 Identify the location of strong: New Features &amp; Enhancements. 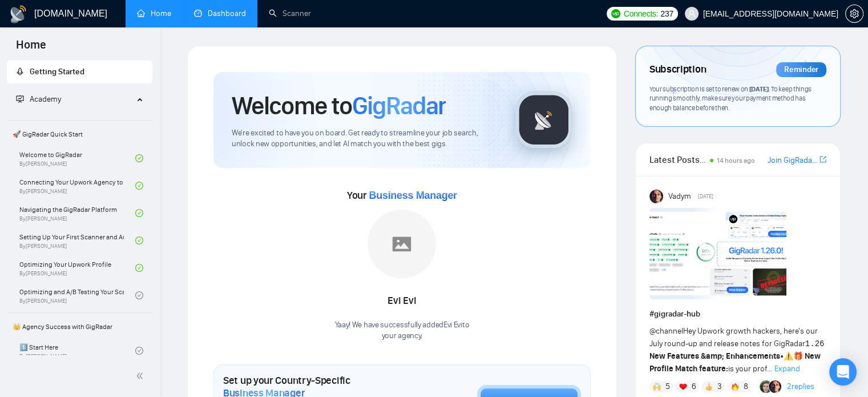
(715, 356).